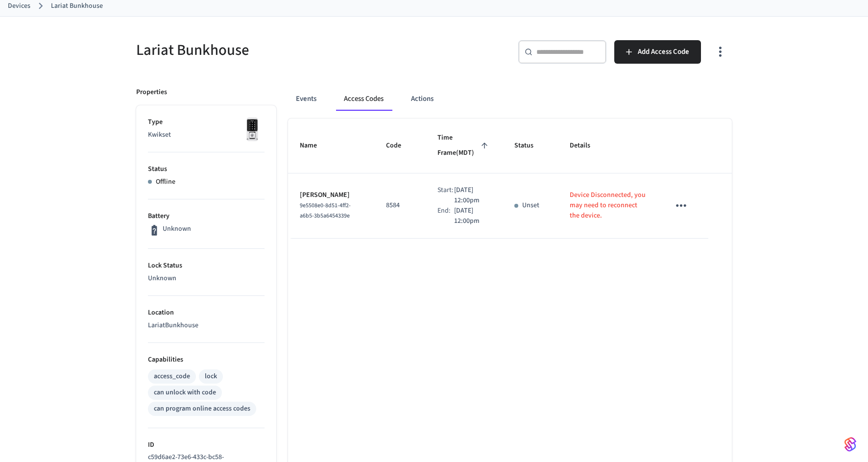  What do you see at coordinates (166, 182) in the screenshot?
I see `p: Offline` at bounding box center [166, 182].